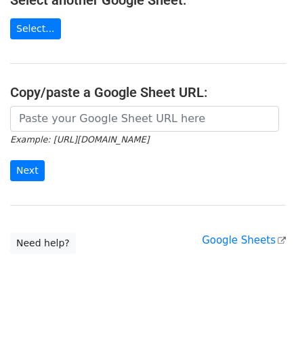  I want to click on a: Select..., so click(35, 28).